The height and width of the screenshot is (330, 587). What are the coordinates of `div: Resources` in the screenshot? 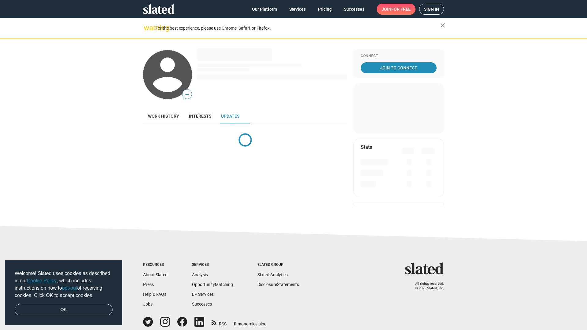 It's located at (155, 265).